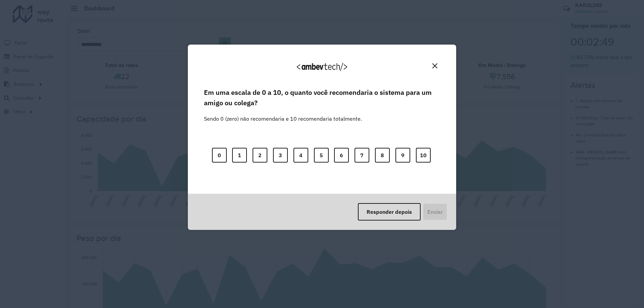 Image resolution: width=644 pixels, height=308 pixels. Describe the element at coordinates (342, 155) in the screenshot. I see `button: 6` at that location.